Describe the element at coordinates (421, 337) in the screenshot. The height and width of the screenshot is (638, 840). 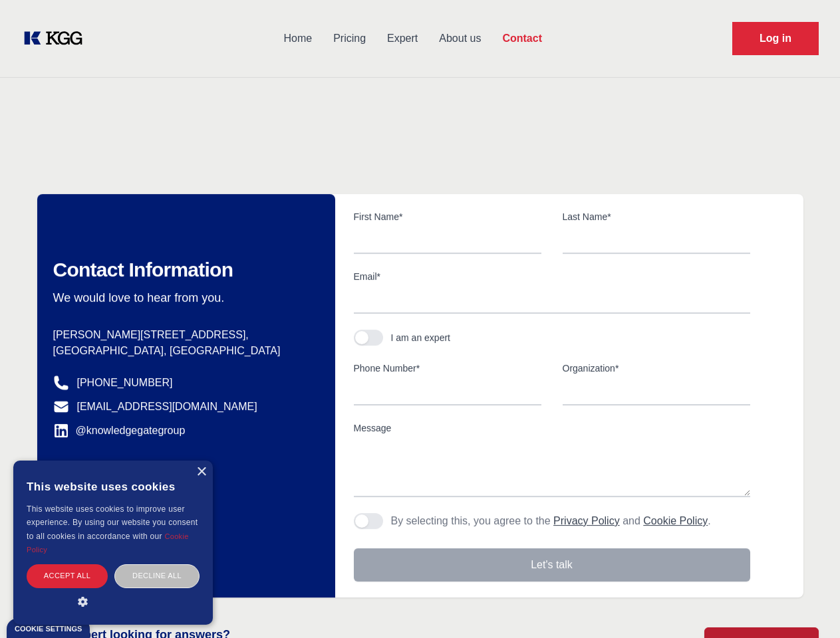
I see `div: I am an expert` at that location.